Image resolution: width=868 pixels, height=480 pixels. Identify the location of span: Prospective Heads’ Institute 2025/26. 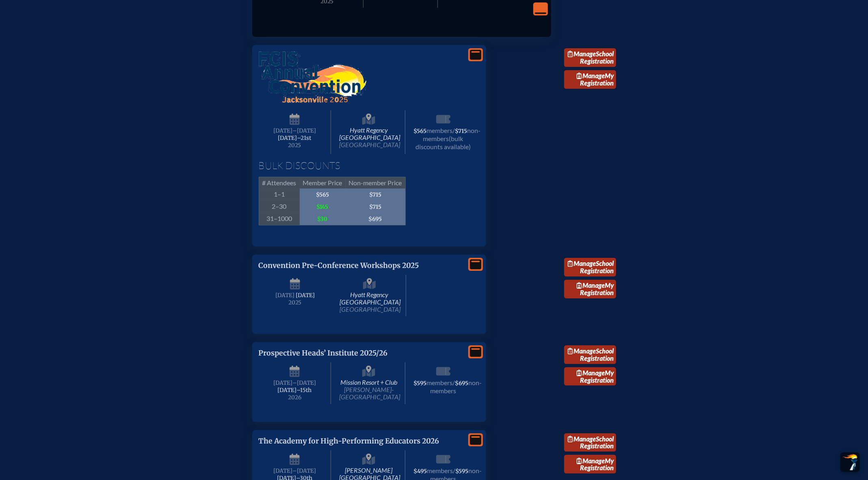
(323, 353).